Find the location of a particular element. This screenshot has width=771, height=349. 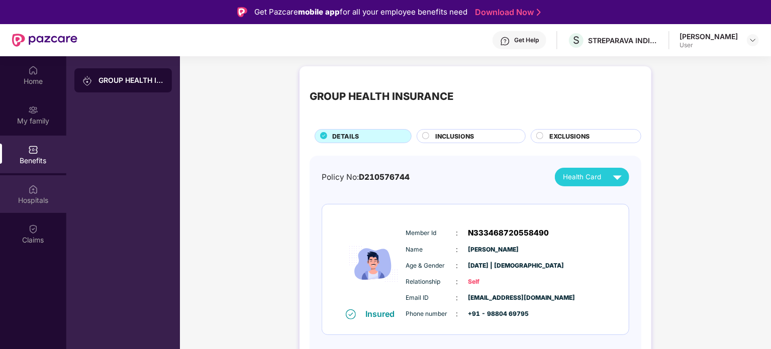

img: icon is located at coordinates (373, 264).